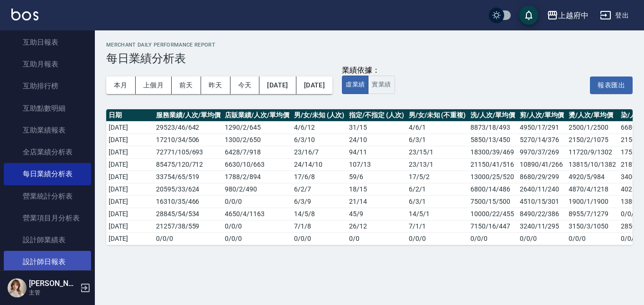 Image resolution: width=644 pixels, height=305 pixels. What do you see at coordinates (188, 115) in the screenshot?
I see `th: 服務業績/人次/單均價` at bounding box center [188, 115].